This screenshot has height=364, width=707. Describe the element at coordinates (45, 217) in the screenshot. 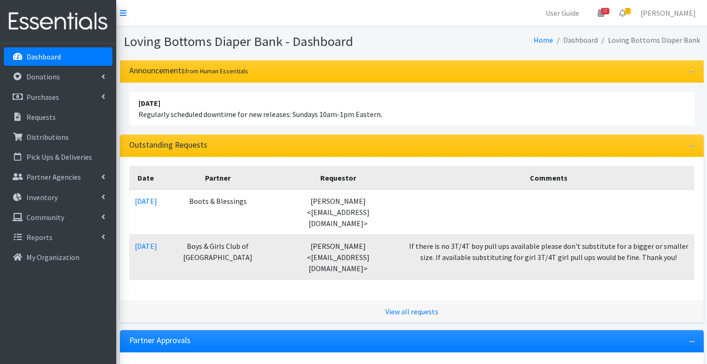

I see `p: Community` at that location.